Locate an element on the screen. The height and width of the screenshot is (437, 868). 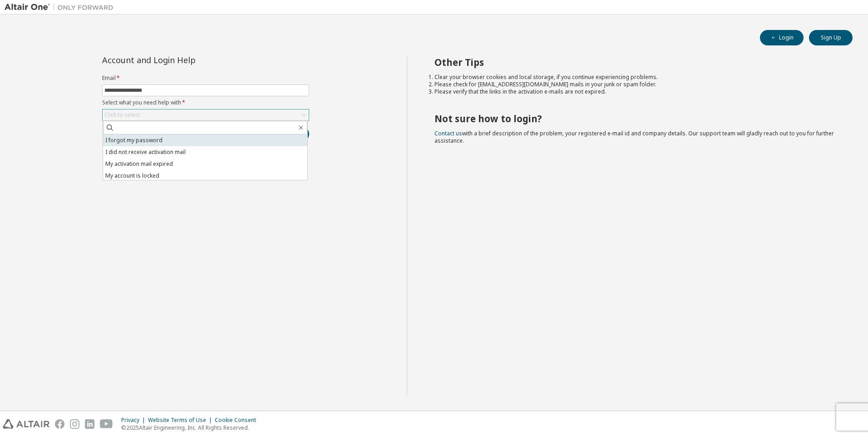
li: Clear your browser cookies and local storage, if you continue experiencing problems. is located at coordinates (636, 78).